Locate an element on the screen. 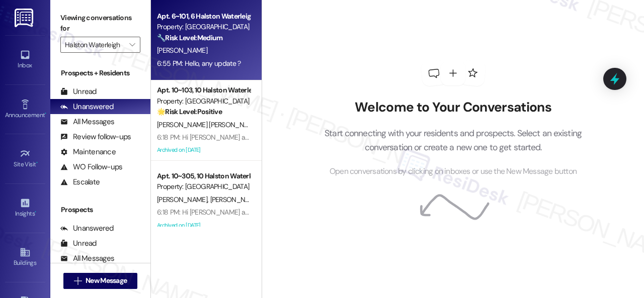  div: Prospects + Residents is located at coordinates (100, 73).